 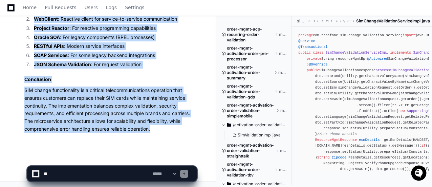 What do you see at coordinates (336, 139) in the screenshot?
I see `span: ResourceMgmtResponse` at bounding box center [336, 139].